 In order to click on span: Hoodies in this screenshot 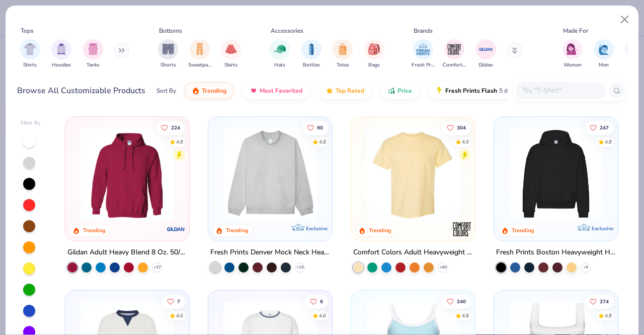, I will do `click(62, 65)`.